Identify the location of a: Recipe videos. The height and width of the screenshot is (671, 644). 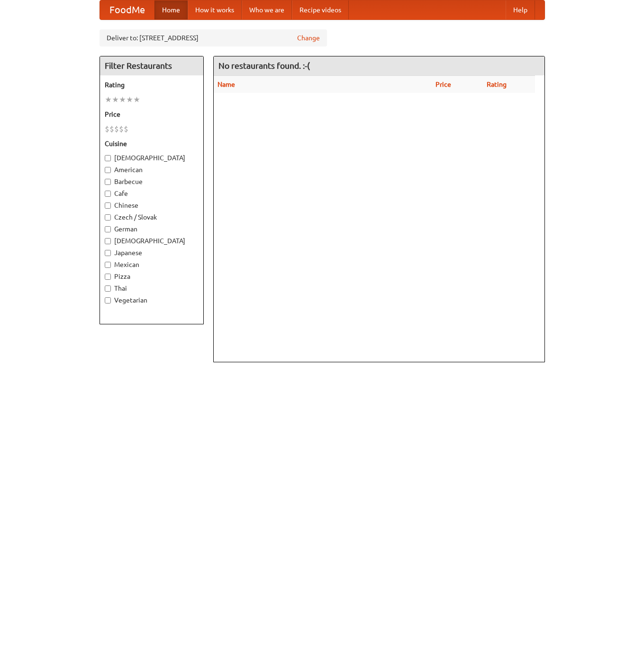
(321, 10).